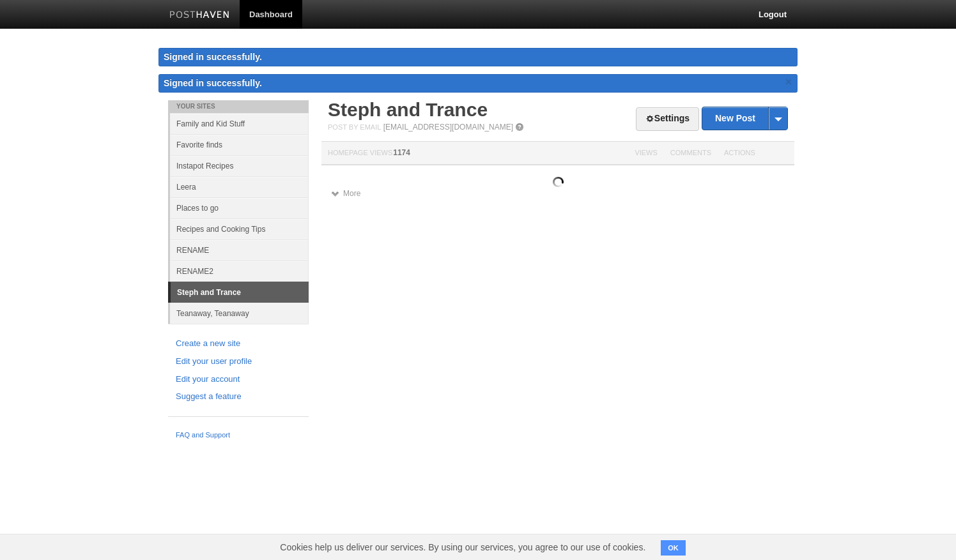  What do you see at coordinates (239, 249) in the screenshot?
I see `a: RENAME` at bounding box center [239, 249].